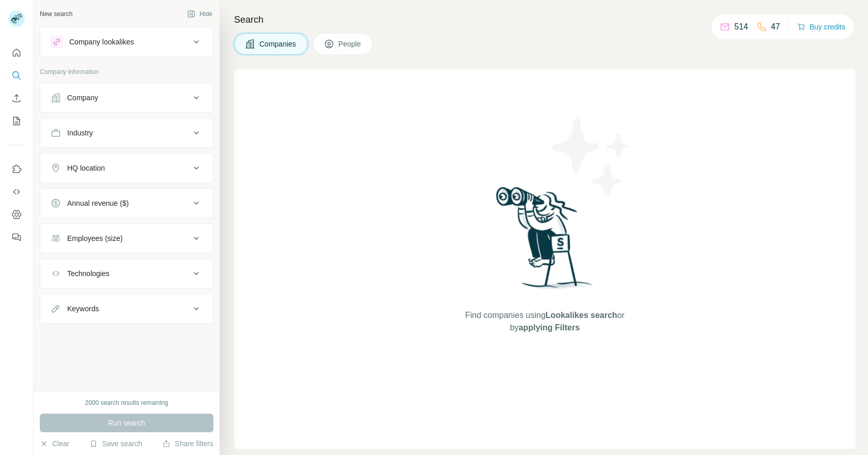 Image resolution: width=868 pixels, height=455 pixels. I want to click on button: Clear, so click(54, 443).